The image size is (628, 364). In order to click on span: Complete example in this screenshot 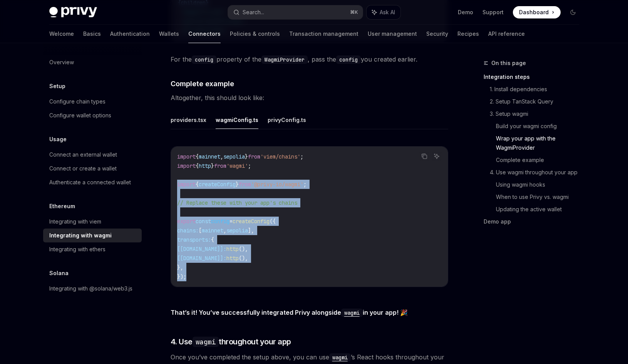, I will do `click(202, 84)`.